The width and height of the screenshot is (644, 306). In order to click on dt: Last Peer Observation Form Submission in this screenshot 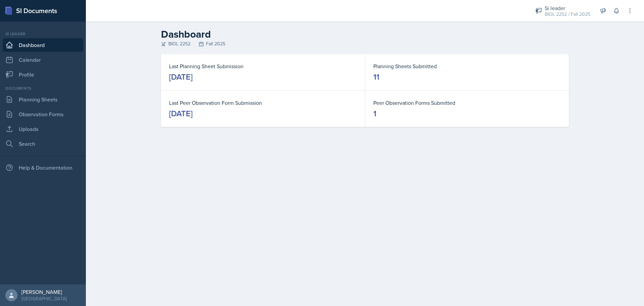, I will do `click(263, 103)`.